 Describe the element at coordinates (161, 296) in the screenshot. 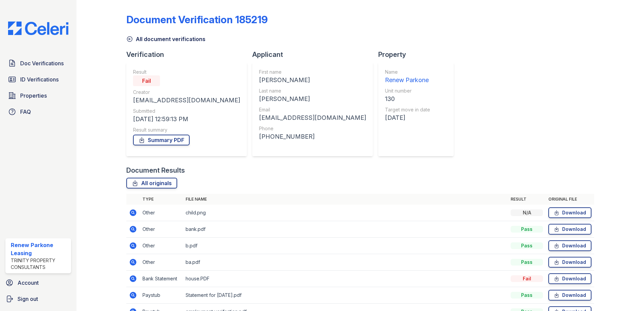

I see `td: Paystub` at that location.